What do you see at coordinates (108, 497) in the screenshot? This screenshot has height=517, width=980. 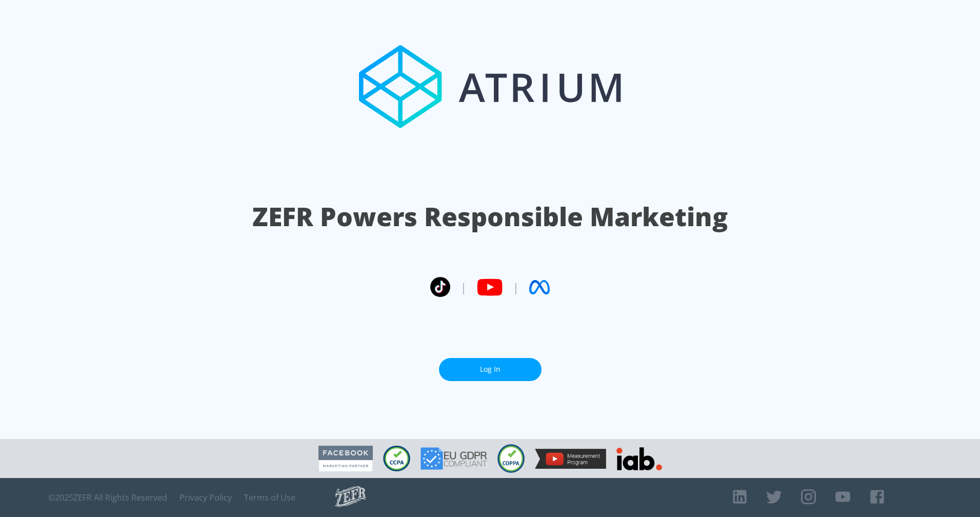 I see `span: © 2025 ZEFR All Rights Reserved` at bounding box center [108, 497].